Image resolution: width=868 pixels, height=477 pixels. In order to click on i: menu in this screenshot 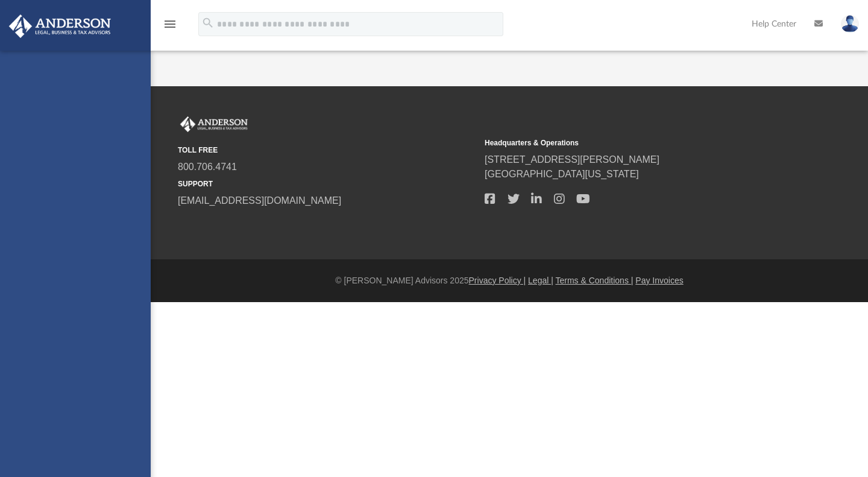, I will do `click(170, 24)`.